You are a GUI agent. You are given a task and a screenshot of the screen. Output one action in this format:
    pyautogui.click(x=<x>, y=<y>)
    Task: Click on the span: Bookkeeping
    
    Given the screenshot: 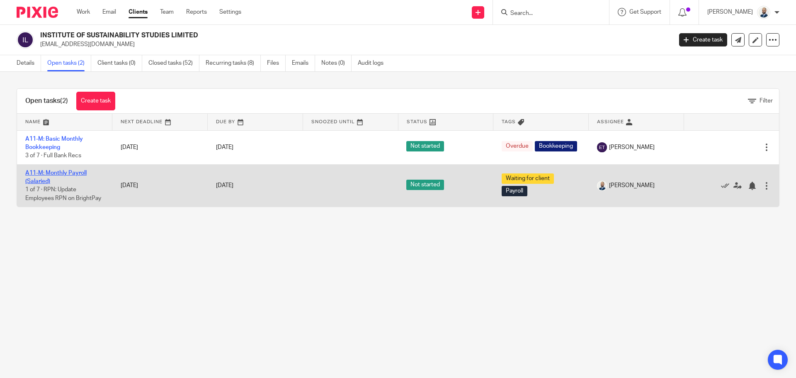 What is the action you would take?
    pyautogui.click(x=556, y=146)
    